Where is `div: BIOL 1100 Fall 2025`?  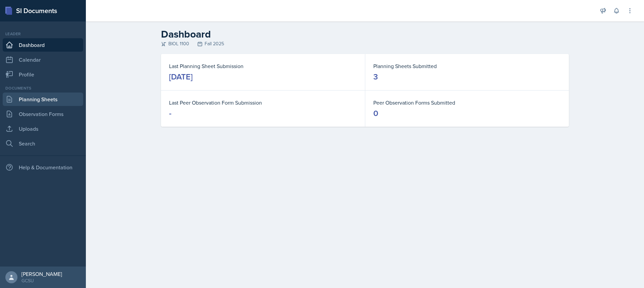 div: BIOL 1100 Fall 2025 is located at coordinates (365, 44).